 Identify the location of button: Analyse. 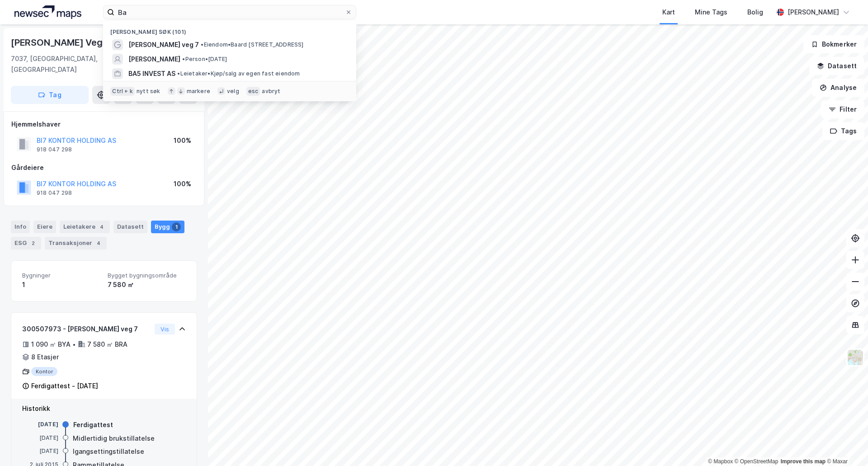
(838, 88).